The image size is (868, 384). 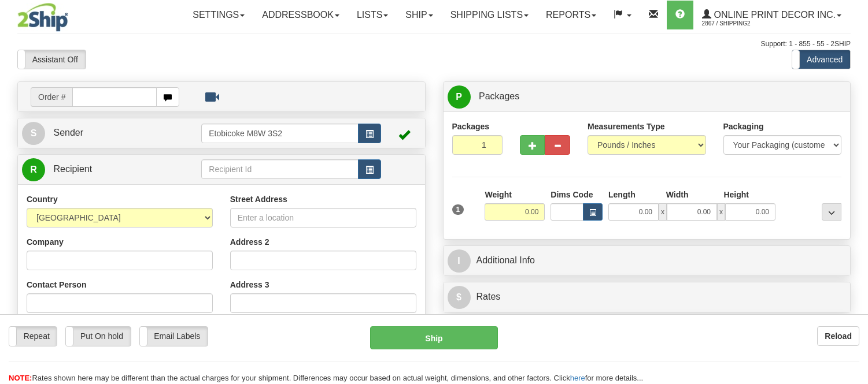 What do you see at coordinates (771, 15) in the screenshot?
I see `a: Online Print Decor Inc. 2867 / Shipping2` at bounding box center [771, 15].